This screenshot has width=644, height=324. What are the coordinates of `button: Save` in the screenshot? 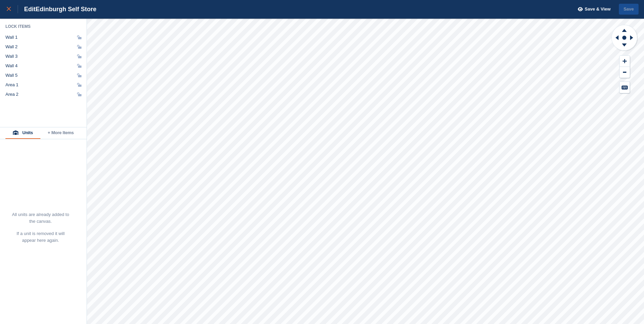 It's located at (629, 9).